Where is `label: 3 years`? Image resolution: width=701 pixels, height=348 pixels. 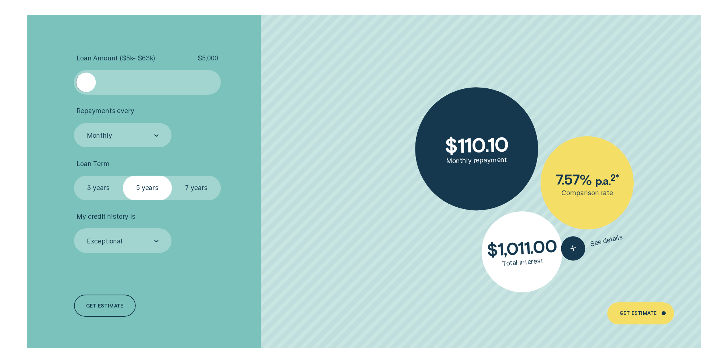 label: 3 years is located at coordinates (98, 188).